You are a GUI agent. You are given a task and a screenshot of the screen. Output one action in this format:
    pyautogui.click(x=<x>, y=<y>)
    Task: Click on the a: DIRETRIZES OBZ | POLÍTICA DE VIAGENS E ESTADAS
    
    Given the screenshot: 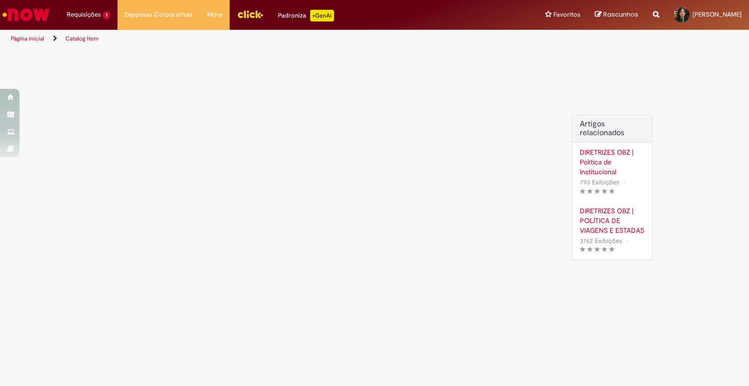 What is the action you would take?
    pyautogui.click(x=612, y=221)
    